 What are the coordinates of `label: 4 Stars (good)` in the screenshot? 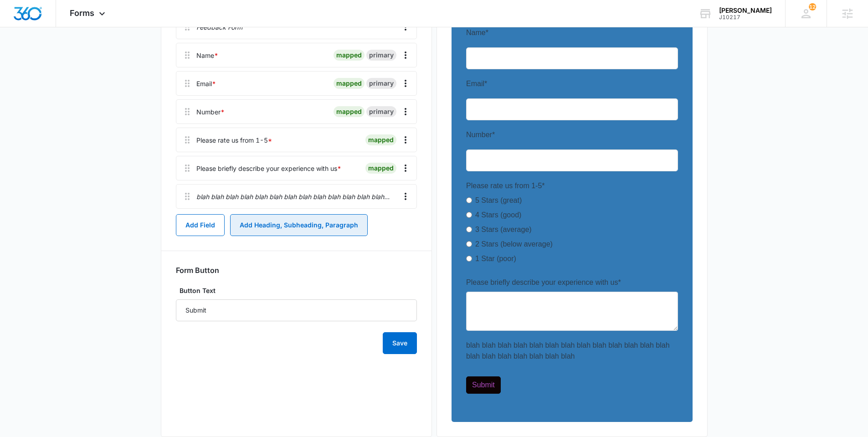 It's located at (32, 221).